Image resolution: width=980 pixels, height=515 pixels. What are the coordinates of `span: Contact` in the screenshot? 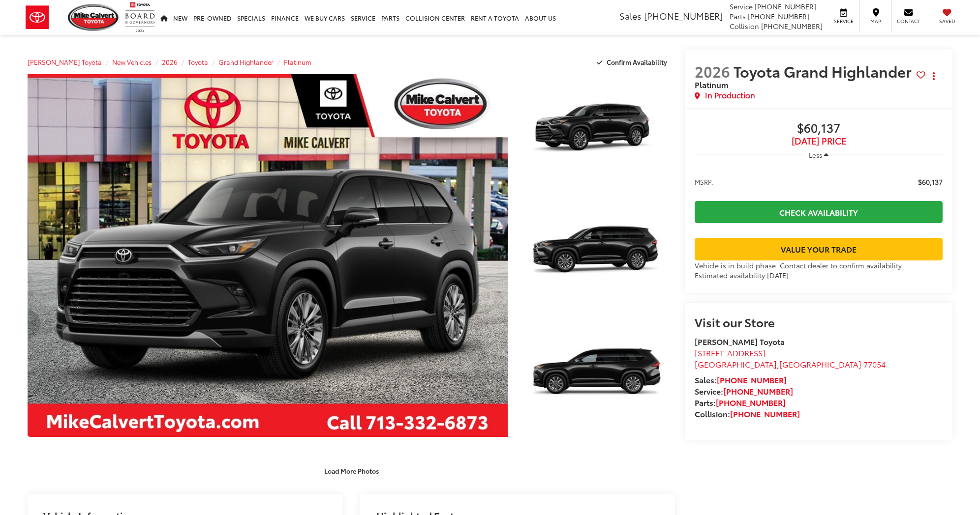 It's located at (908, 21).